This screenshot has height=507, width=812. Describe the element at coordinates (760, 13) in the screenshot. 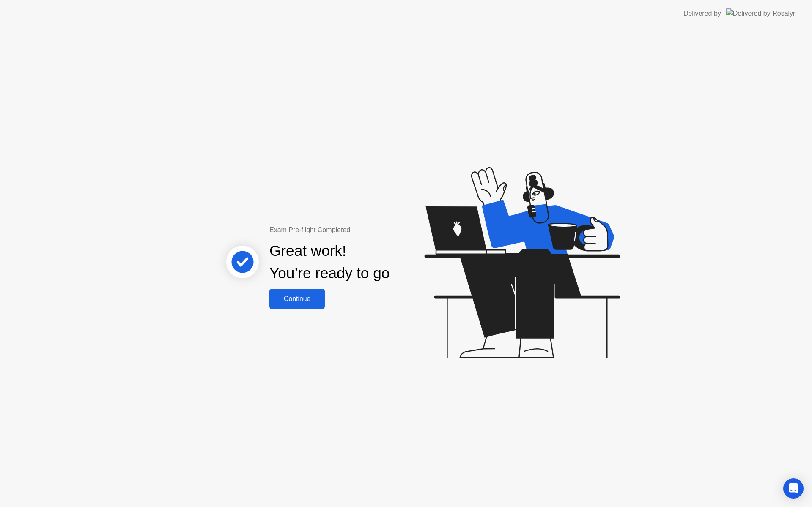

I see `img: Delivered by Rosalyn` at that location.